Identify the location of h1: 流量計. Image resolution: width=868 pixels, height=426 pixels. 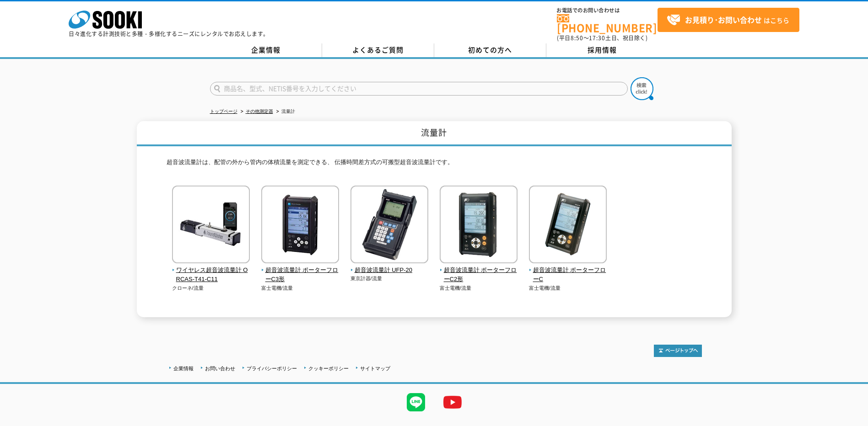
(434, 134).